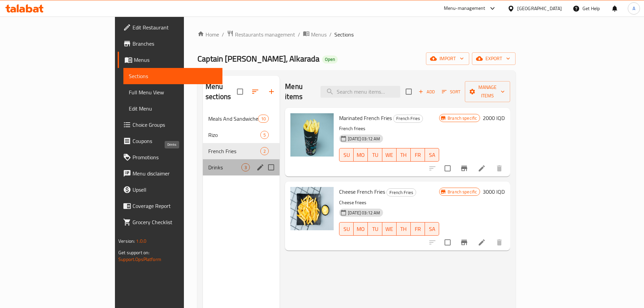 The width and height of the screenshot is (644, 308). What do you see at coordinates (346, 229) in the screenshot?
I see `button: SU` at bounding box center [346, 229].